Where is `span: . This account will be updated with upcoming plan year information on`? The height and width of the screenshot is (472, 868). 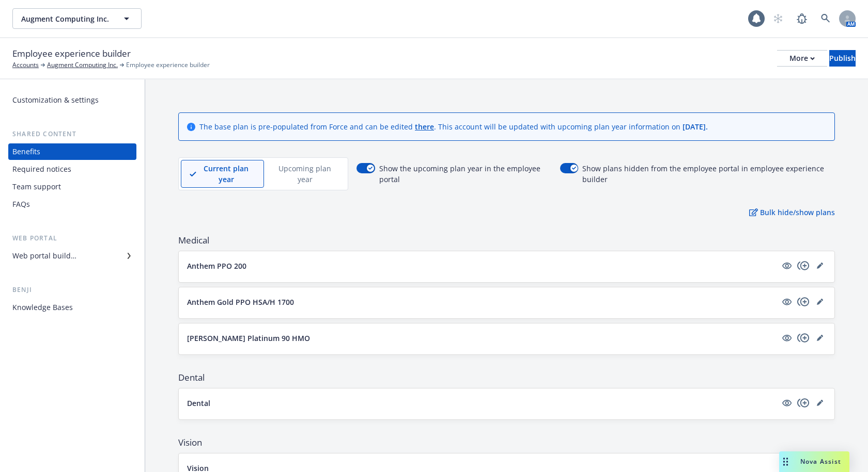
span: . This account will be updated with upcoming plan year information on is located at coordinates (558, 126).